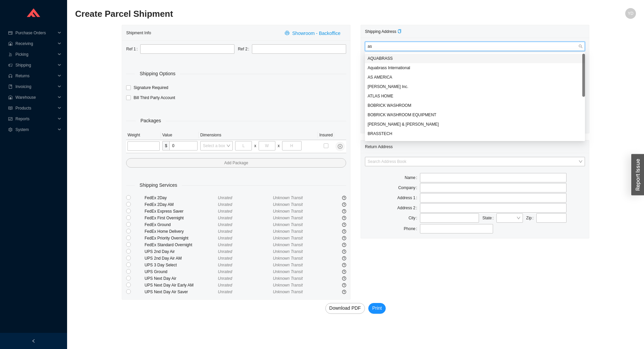 This screenshot has width=644, height=349. Describe the element at coordinates (181, 225) in the screenshot. I see `div: FedEx Ground` at that location.